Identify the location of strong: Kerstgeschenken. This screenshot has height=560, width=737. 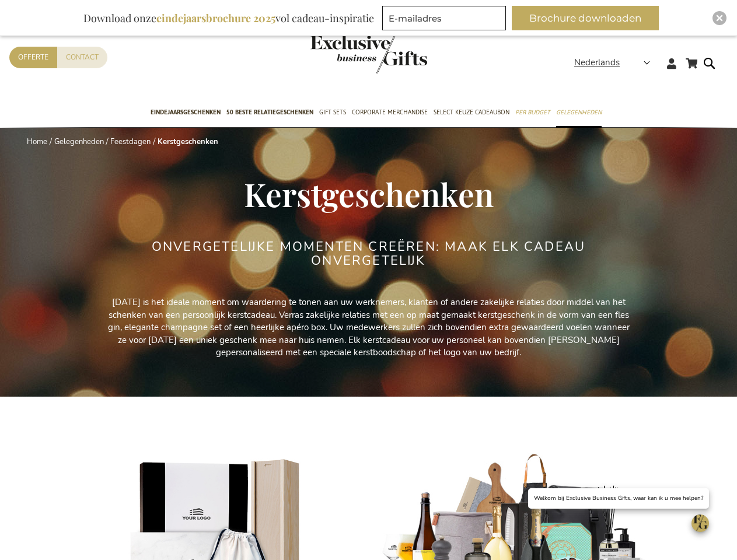
(188, 141).